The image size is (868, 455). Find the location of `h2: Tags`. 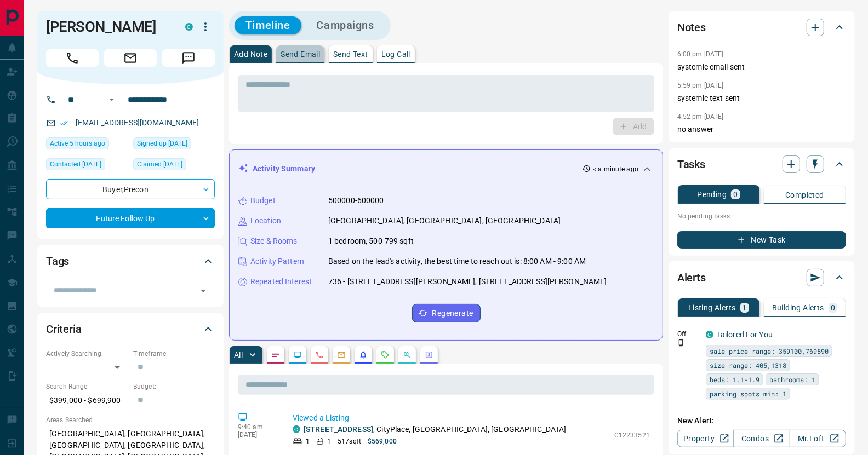

h2: Tags is located at coordinates (57, 261).